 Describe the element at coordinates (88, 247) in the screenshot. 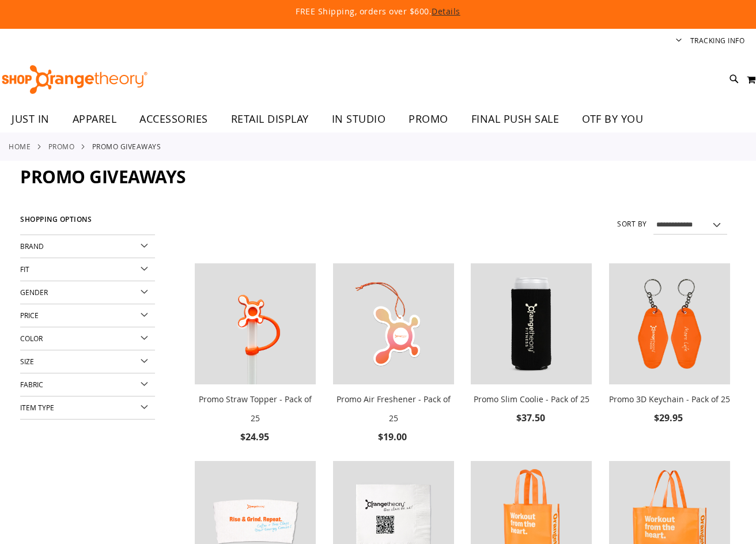

I see `div: Brand` at that location.